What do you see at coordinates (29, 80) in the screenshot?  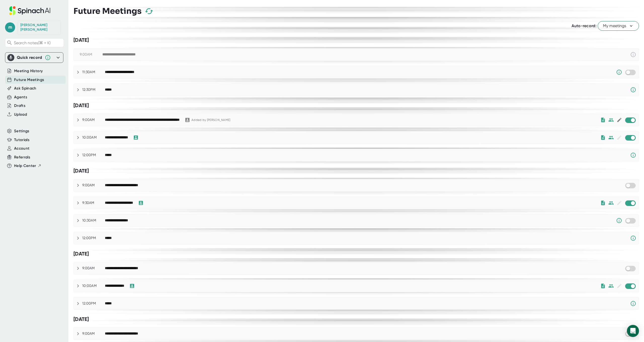 I see `button: Future Meetings` at bounding box center [29, 80].